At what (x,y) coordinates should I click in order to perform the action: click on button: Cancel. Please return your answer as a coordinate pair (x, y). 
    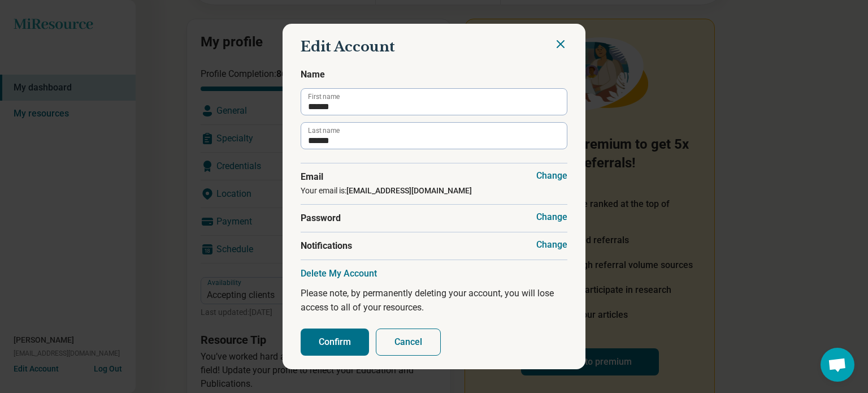
    Looking at the image, I should click on (408, 342).